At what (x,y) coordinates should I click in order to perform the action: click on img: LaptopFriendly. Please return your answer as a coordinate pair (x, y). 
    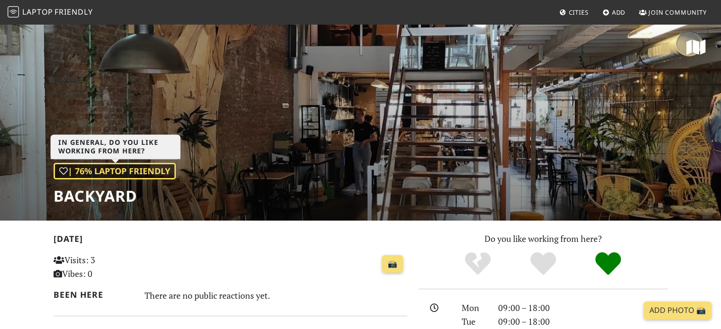
    Looking at the image, I should click on (13, 12).